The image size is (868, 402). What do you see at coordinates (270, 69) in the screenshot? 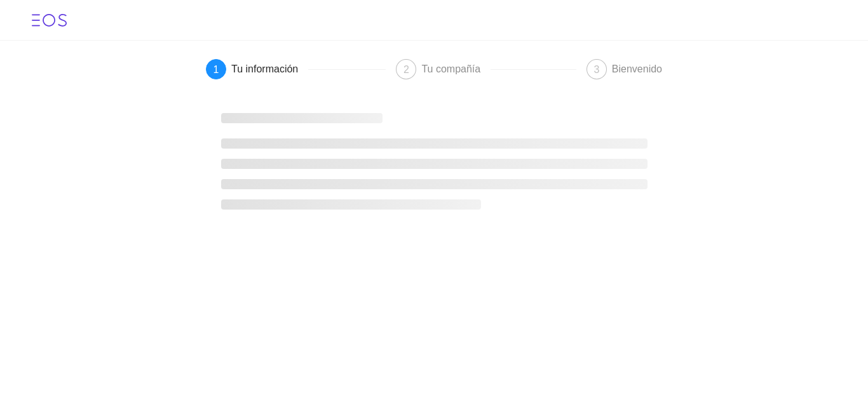
I see `div: Tu información` at bounding box center [270, 69].